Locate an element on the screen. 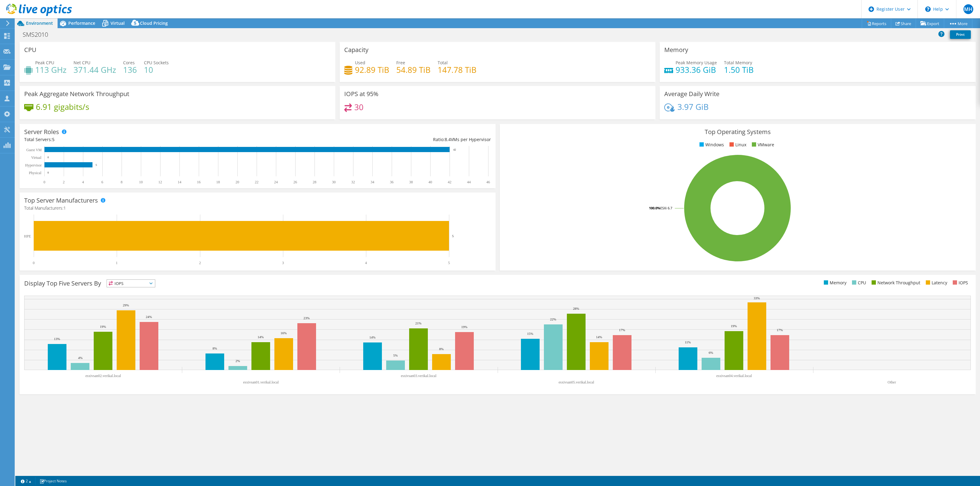 This screenshot has height=486, width=980. h3: IOPS at 95% is located at coordinates (362, 94).